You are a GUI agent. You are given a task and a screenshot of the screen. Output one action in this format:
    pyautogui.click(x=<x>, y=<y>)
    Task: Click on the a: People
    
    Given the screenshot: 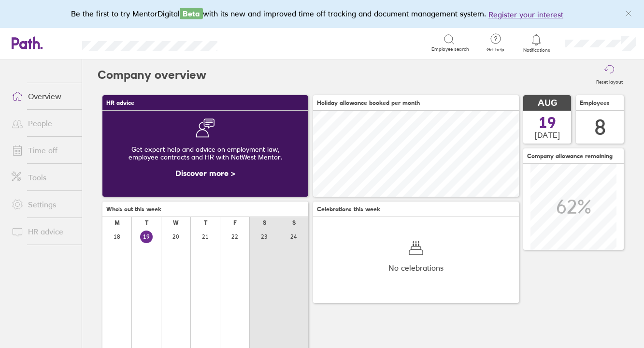 What is the action you would take?
    pyautogui.click(x=43, y=123)
    